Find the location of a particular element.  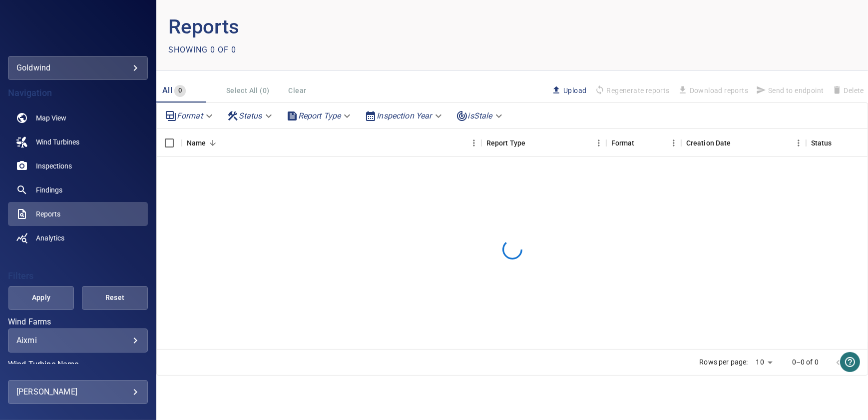

span: Findings is located at coordinates (49, 190).